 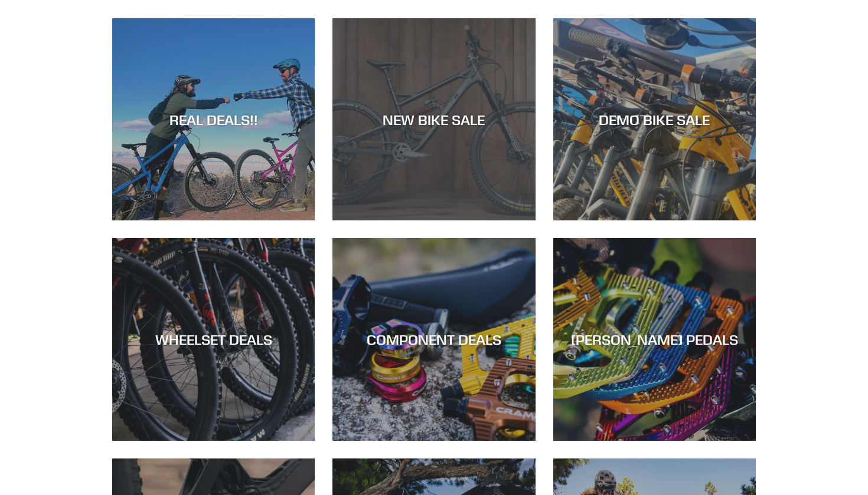 I want to click on div: REAL DEALS!!, so click(x=213, y=119).